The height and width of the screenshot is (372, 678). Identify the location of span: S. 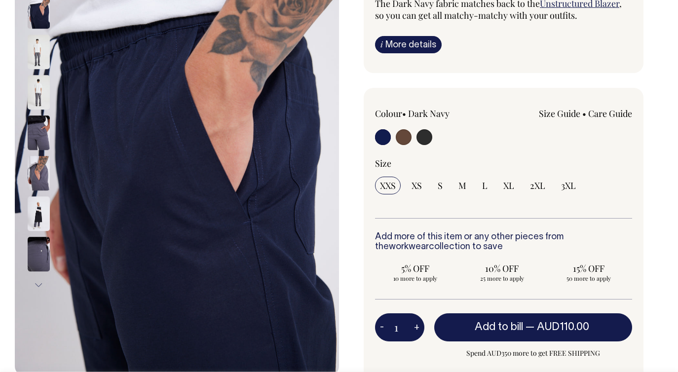
(440, 186).